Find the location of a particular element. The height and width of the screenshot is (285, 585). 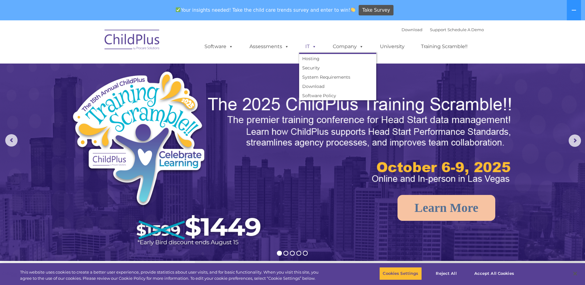

a: Company is located at coordinates (348, 47).